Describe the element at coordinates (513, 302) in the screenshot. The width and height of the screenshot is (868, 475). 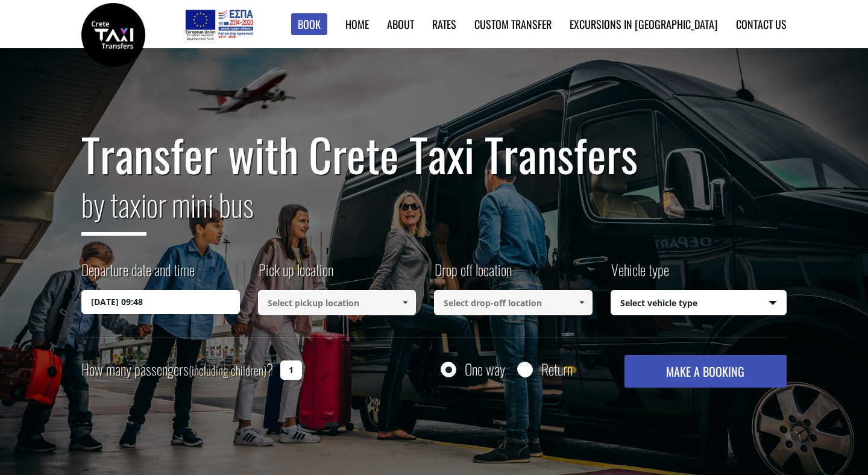
I see `input: Select drop-off location` at that location.